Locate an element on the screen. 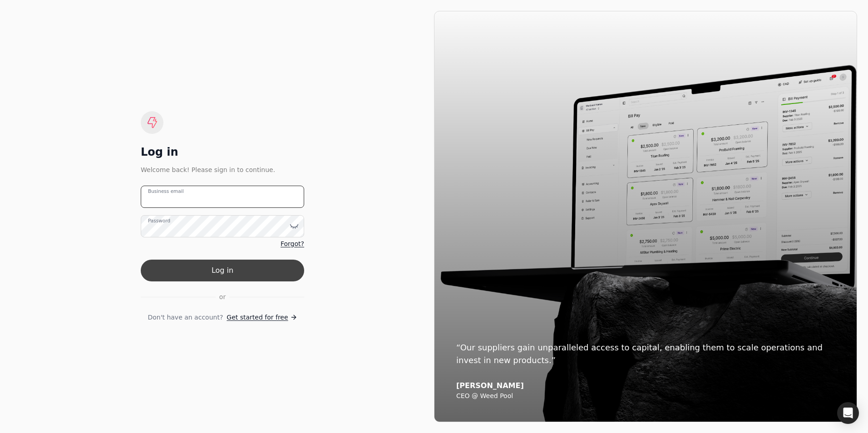 The image size is (868, 433). div: Open Intercom Messenger is located at coordinates (848, 413).